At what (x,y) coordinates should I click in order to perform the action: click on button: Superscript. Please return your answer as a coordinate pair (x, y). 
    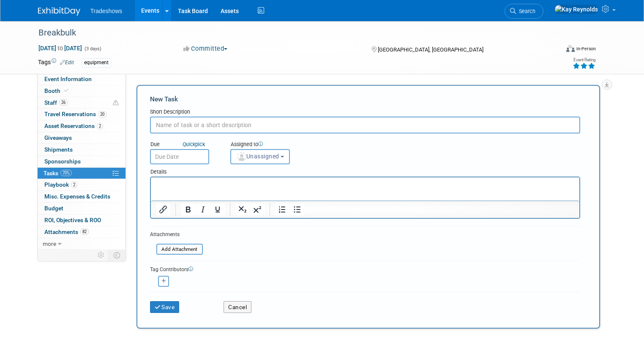
    Looking at the image, I should click on (257, 209).